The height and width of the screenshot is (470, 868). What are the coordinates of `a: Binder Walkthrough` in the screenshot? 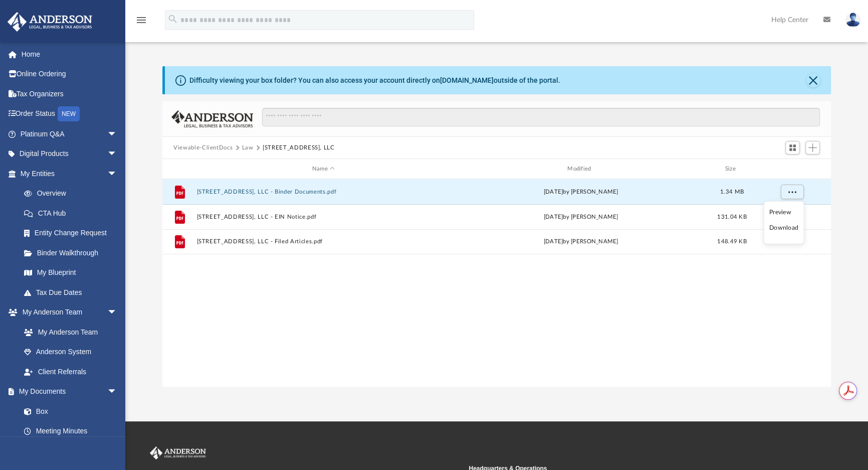 It's located at (73, 253).